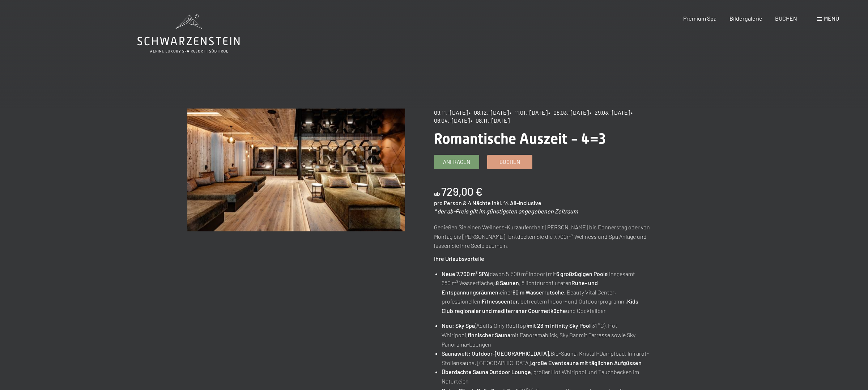 The width and height of the screenshot is (868, 390). What do you see at coordinates (582, 274) in the screenshot?
I see `strong: 6 großzügigen Pools` at bounding box center [582, 274].